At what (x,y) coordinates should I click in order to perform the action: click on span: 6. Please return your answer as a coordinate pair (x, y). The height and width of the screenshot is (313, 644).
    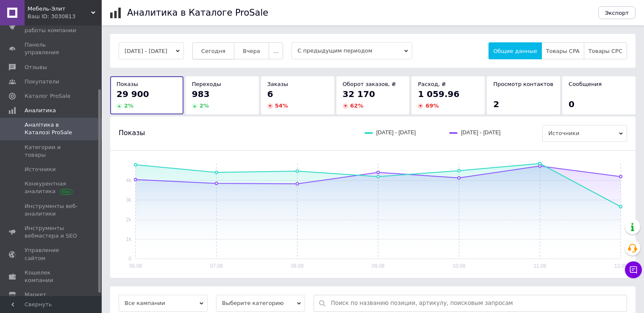
    Looking at the image, I should click on (270, 94).